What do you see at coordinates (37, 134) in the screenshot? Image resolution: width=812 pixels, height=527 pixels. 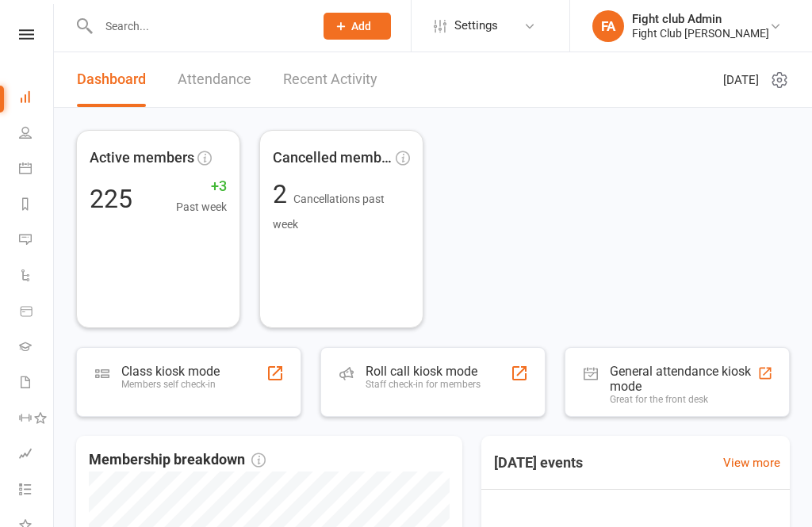 I see `a: People` at bounding box center [37, 134].